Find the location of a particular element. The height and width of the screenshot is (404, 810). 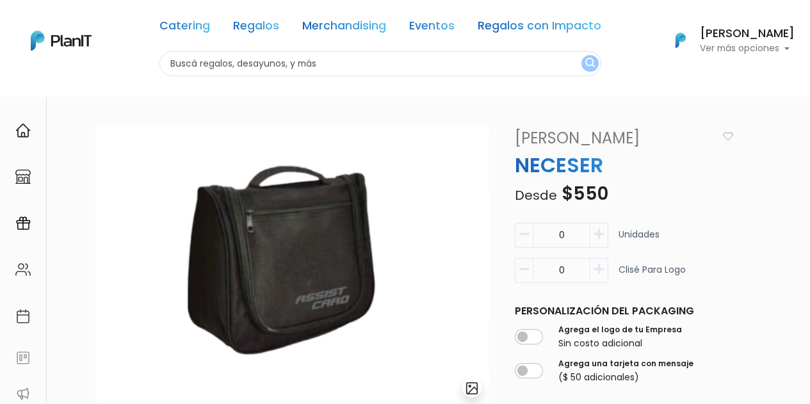

a: Regalos is located at coordinates (256, 28).